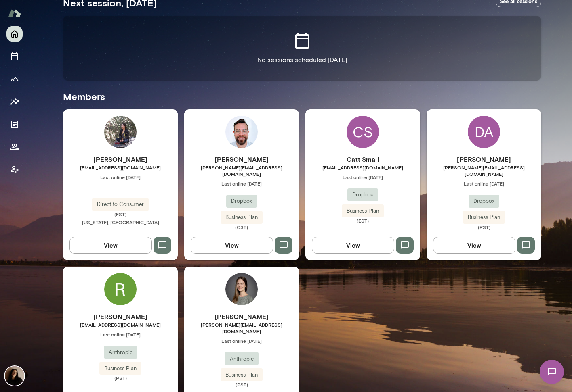  I want to click on span: (CST), so click(242, 227).